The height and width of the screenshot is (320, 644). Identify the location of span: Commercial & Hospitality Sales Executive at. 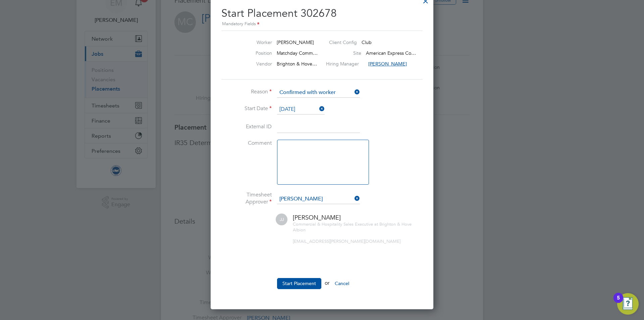
(335, 224).